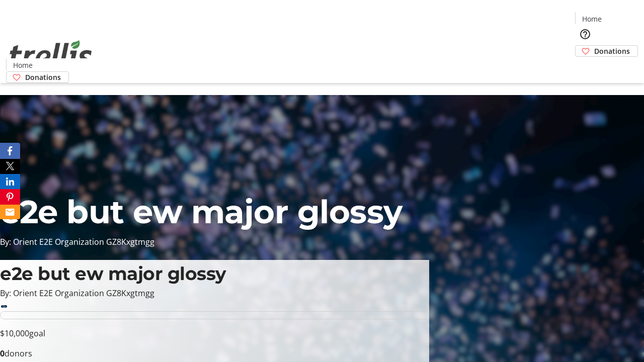 This screenshot has width=644, height=362. What do you see at coordinates (585, 67) in the screenshot?
I see `button: Cart` at bounding box center [585, 67].